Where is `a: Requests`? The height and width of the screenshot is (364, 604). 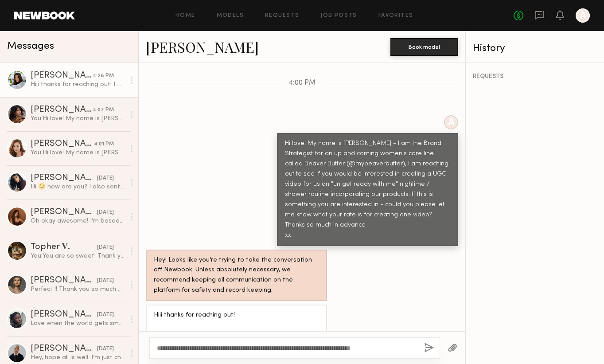 a: Requests is located at coordinates (282, 15).